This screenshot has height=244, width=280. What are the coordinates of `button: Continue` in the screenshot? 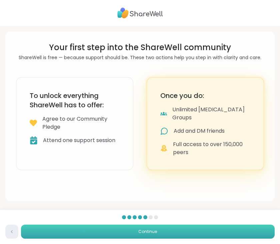 It's located at (148, 231).